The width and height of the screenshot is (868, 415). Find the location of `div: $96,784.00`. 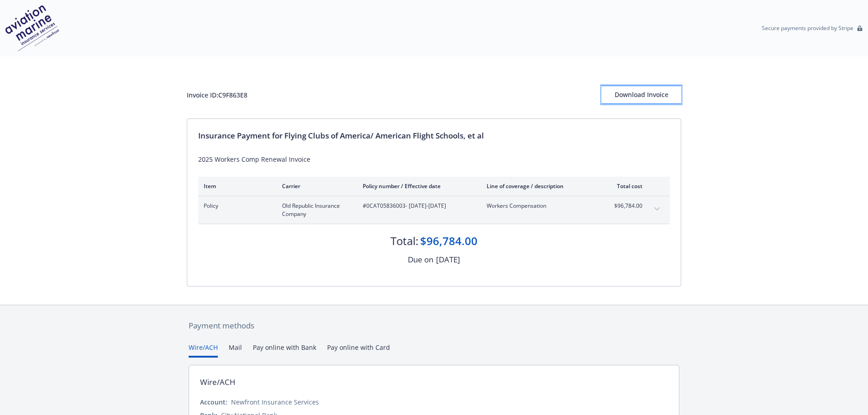

div: $96,784.00 is located at coordinates (449, 241).